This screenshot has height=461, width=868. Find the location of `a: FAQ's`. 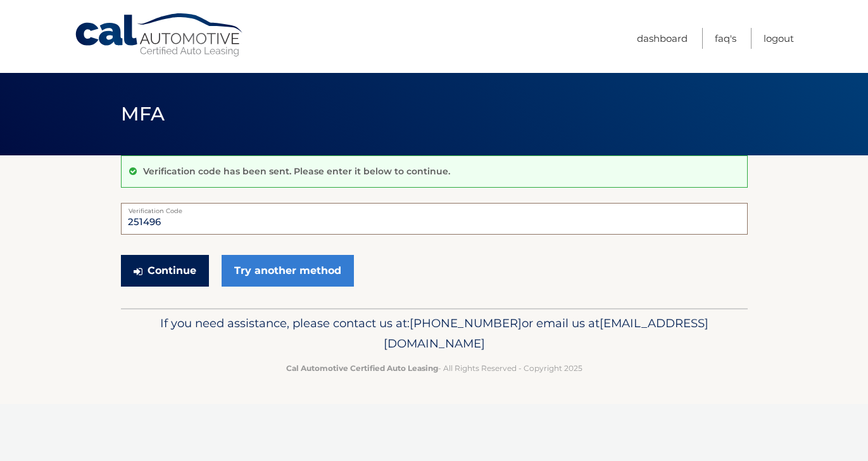

a: FAQ's is located at coordinates (726, 38).